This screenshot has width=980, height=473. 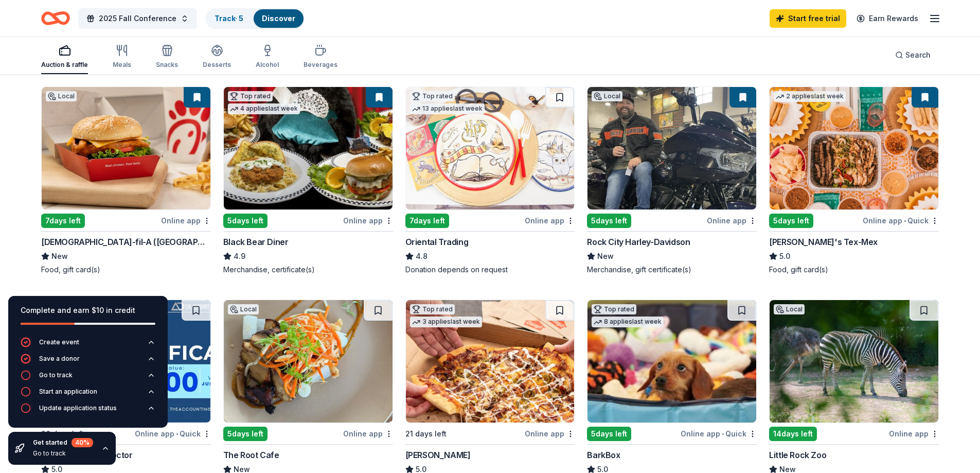 I want to click on div: Create event, so click(x=59, y=342).